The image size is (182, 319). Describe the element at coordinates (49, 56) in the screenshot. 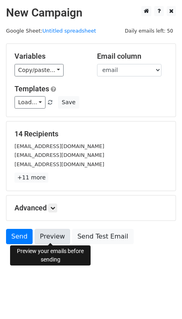

I see `h5: Variables` at that location.